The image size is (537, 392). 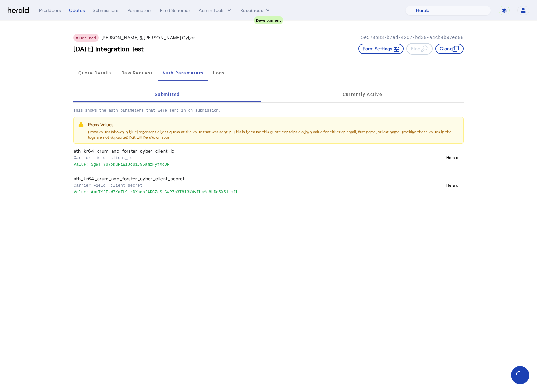 What do you see at coordinates (419, 49) in the screenshot?
I see `button: Bind` at bounding box center [419, 49].